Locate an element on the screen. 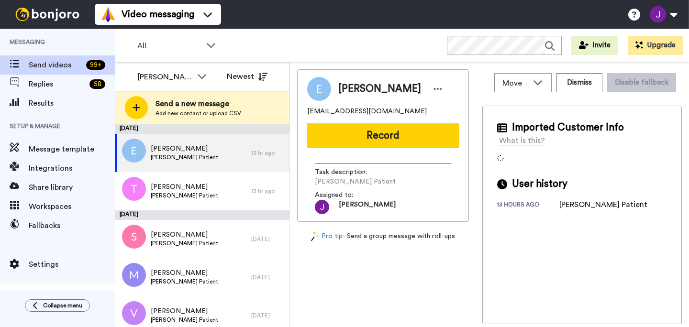  span: Task description : is located at coordinates (349, 172).